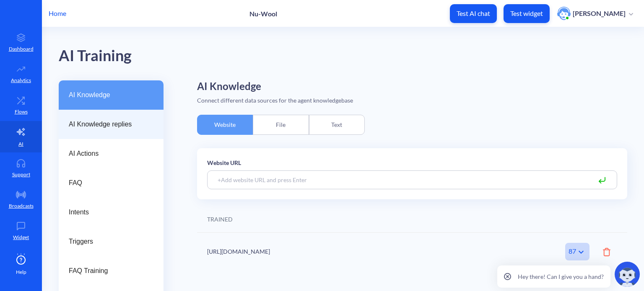 The width and height of the screenshot is (644, 291). What do you see at coordinates (560, 277) in the screenshot?
I see `p: Hey there! Can I give you a hand?` at bounding box center [560, 277].